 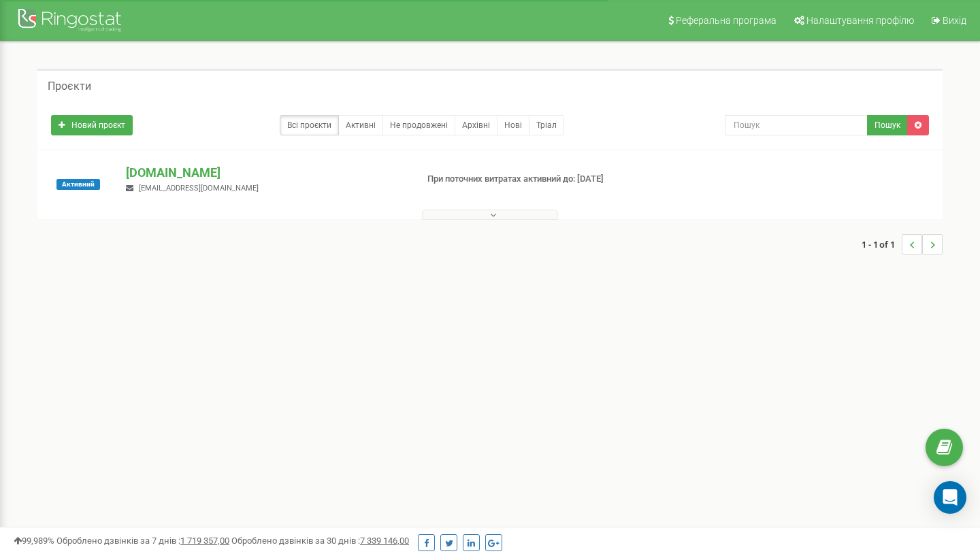 What do you see at coordinates (513, 125) in the screenshot?
I see `a: Нові` at bounding box center [513, 125].